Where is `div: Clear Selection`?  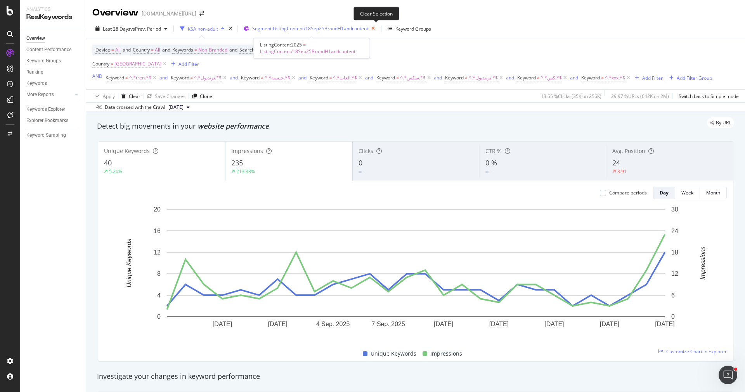
div: Clear Selection is located at coordinates (376, 13).